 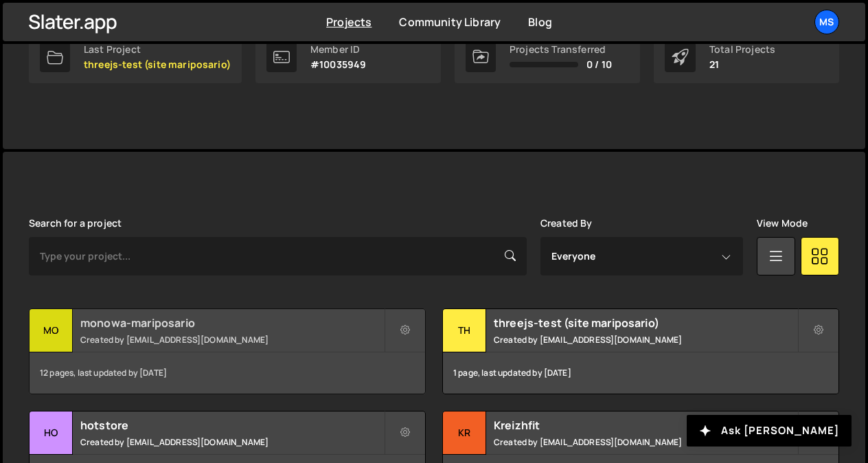 I want to click on div: ho, so click(x=51, y=432).